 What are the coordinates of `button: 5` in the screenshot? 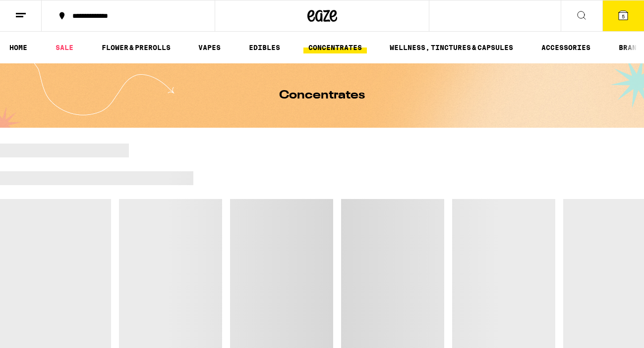 It's located at (623, 16).